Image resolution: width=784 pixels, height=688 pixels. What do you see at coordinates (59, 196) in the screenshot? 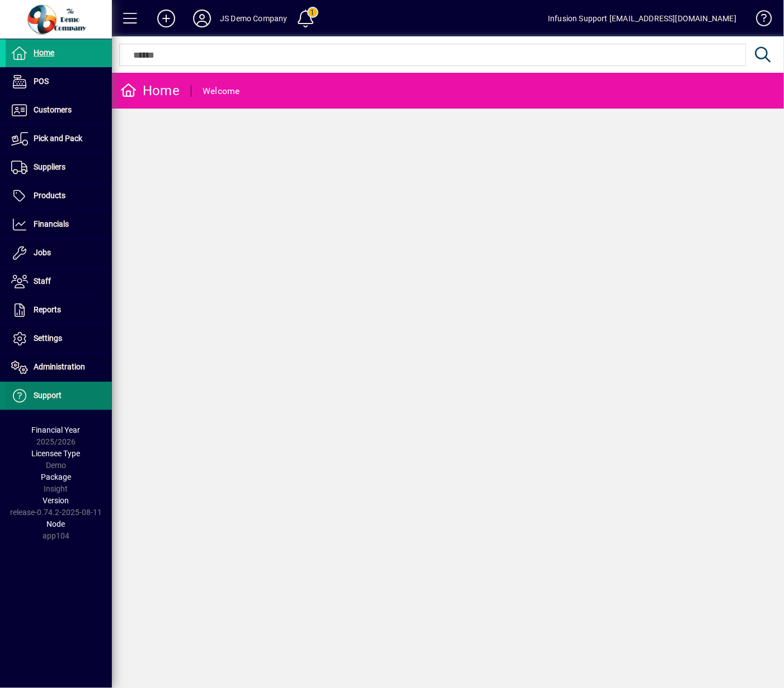
I see `a: Products` at bounding box center [59, 196].